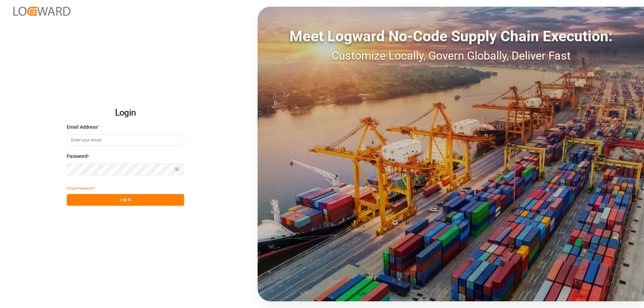 This screenshot has width=644, height=308. I want to click on h2: Login, so click(126, 113).